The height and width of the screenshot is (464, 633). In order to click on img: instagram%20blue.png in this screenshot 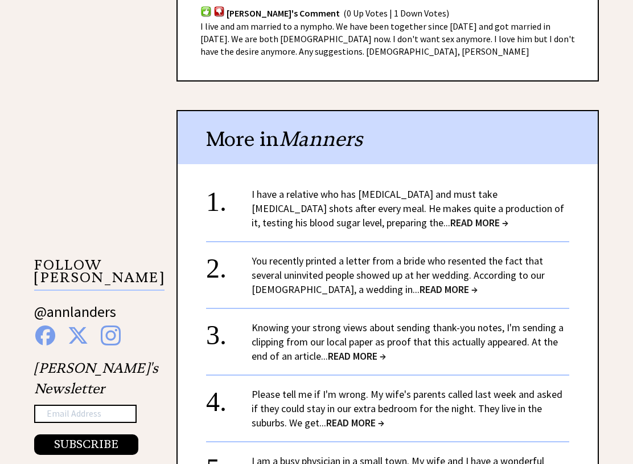, I will do `click(110, 335)`.